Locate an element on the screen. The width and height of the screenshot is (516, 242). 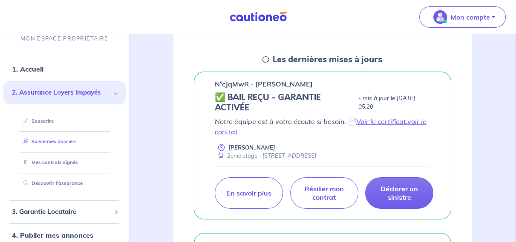
div: Mes contrats signés is located at coordinates (64, 162).